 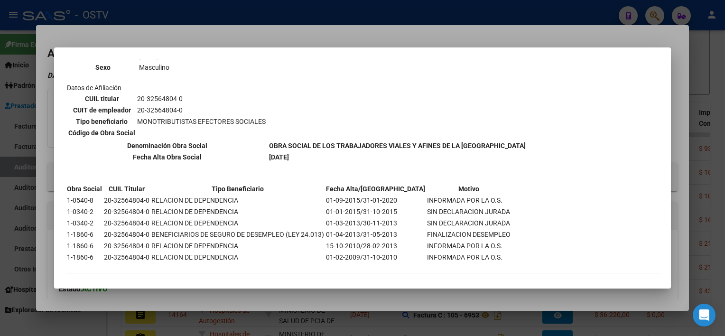 I want to click on th: Tipo beneficiario, so click(x=102, y=122).